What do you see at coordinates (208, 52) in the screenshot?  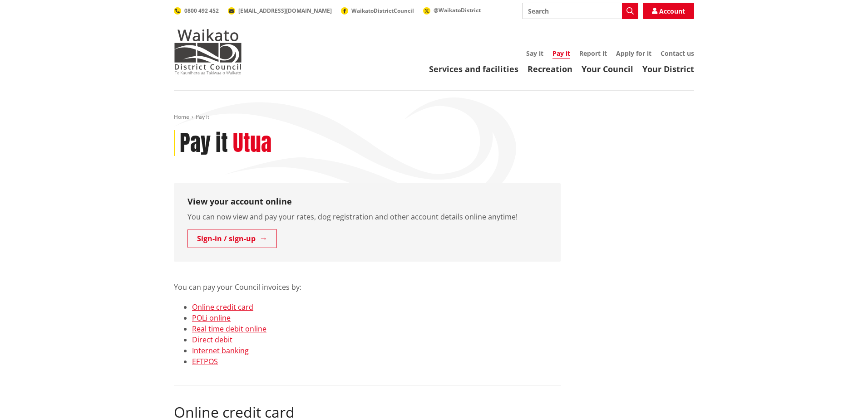 I see `img: Waikato District Council - Te Kaunihera aa Takiwaa o Waikato` at bounding box center [208, 52].